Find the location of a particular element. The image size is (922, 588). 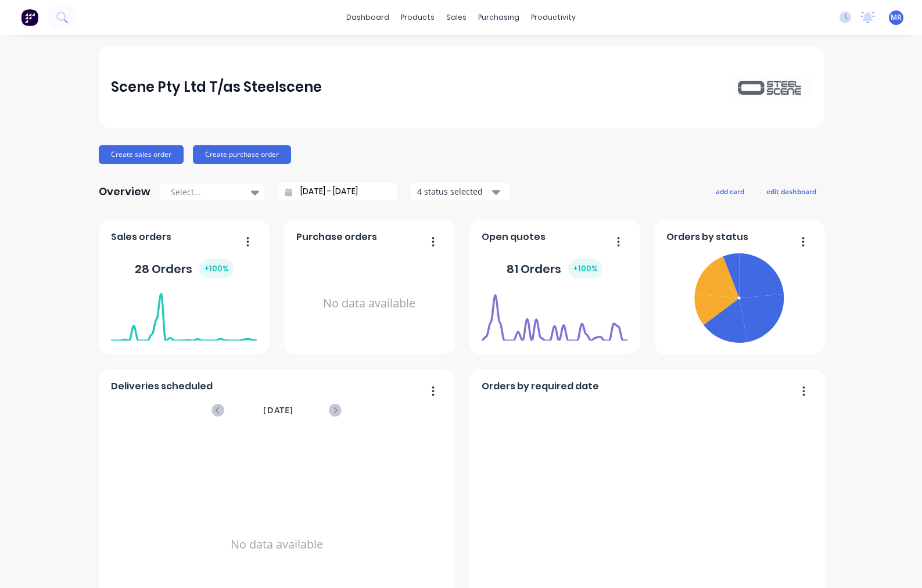

div: 4 status selected is located at coordinates (454, 191).